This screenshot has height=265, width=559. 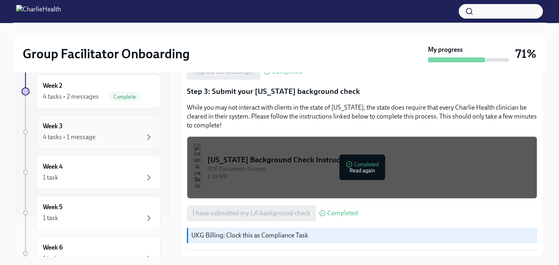 I want to click on a: Week 51 task, so click(x=91, y=213).